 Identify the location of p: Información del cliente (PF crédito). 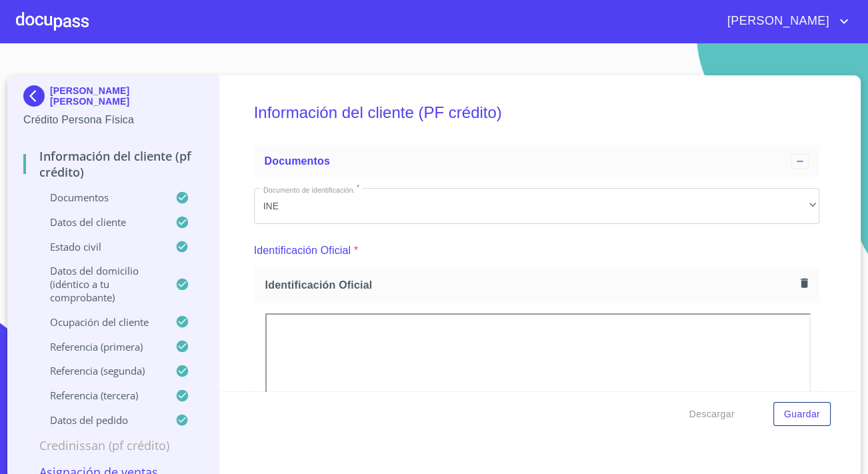
(113, 164).